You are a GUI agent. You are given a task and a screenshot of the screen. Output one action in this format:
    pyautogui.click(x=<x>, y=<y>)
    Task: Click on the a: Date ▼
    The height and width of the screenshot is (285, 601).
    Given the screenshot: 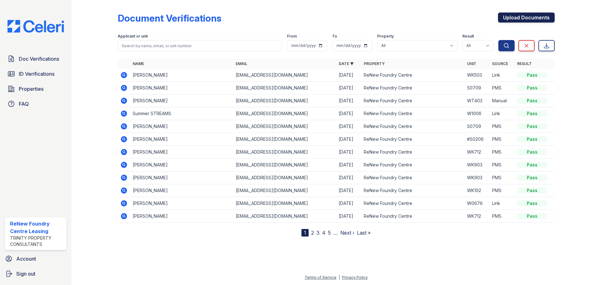 What is the action you would take?
    pyautogui.click(x=346, y=64)
    